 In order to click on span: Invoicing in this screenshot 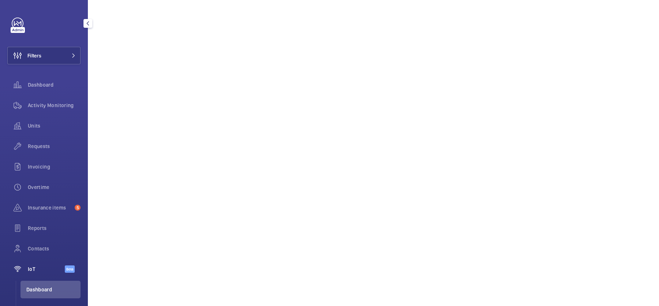, I will do `click(54, 167)`.